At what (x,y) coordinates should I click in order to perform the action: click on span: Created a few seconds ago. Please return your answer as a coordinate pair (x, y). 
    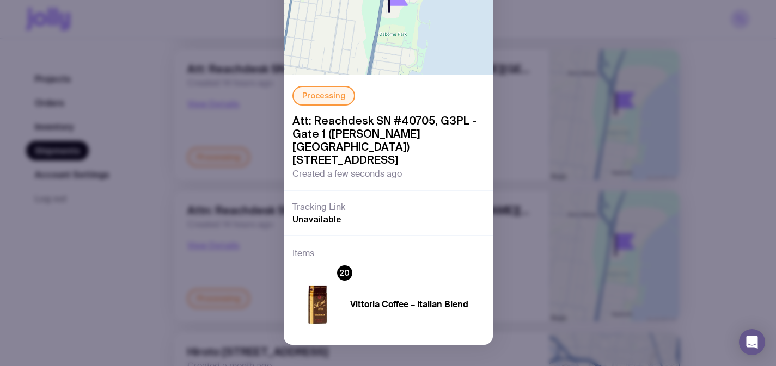
    Looking at the image, I should click on (347, 174).